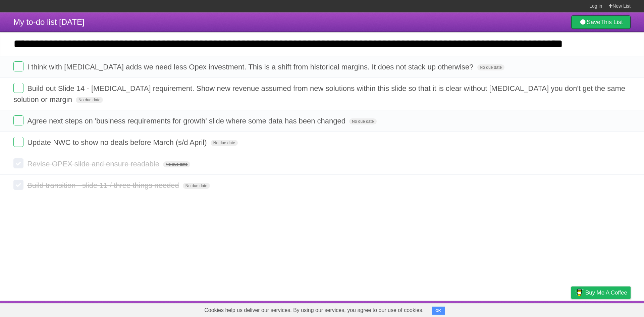  I want to click on a: Privacy, so click(571, 309).